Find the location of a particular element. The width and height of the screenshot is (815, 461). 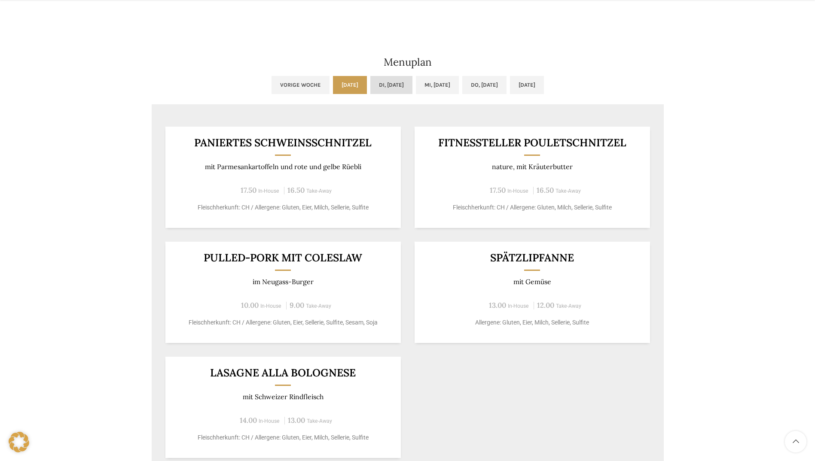

p: mit Gemüse is located at coordinates (532, 282).